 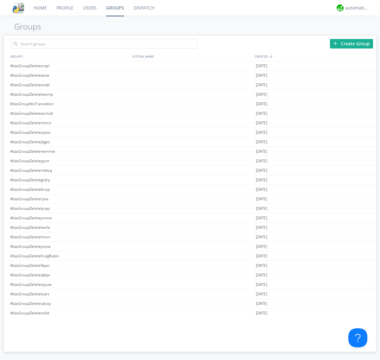 I want to click on div: GROUPS, so click(x=69, y=56).